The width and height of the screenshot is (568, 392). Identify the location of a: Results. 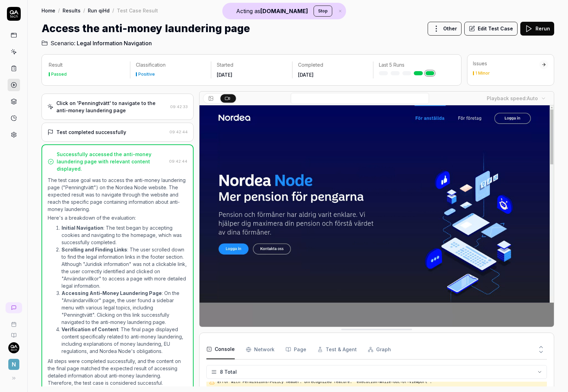
(71, 10).